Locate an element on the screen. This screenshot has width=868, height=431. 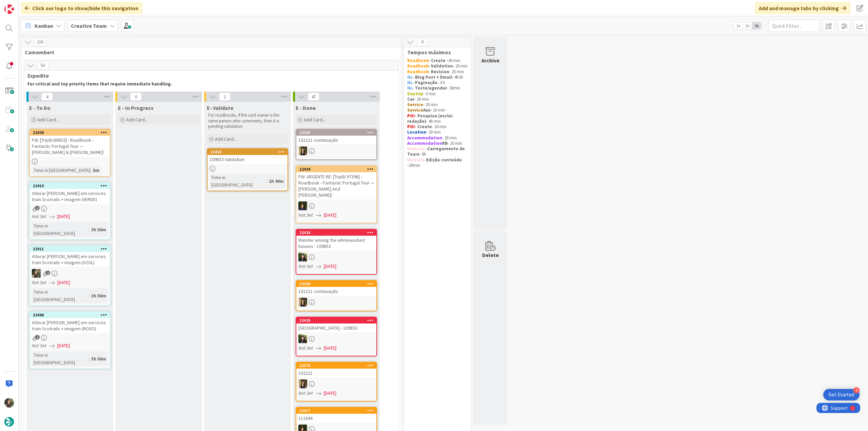
img: BC is located at coordinates (303, 257).